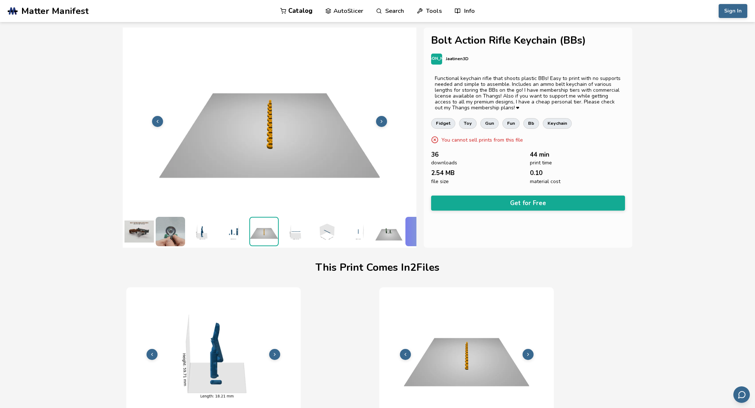 The height and width of the screenshot is (408, 755). Describe the element at coordinates (541, 163) in the screenshot. I see `span: print time` at that location.